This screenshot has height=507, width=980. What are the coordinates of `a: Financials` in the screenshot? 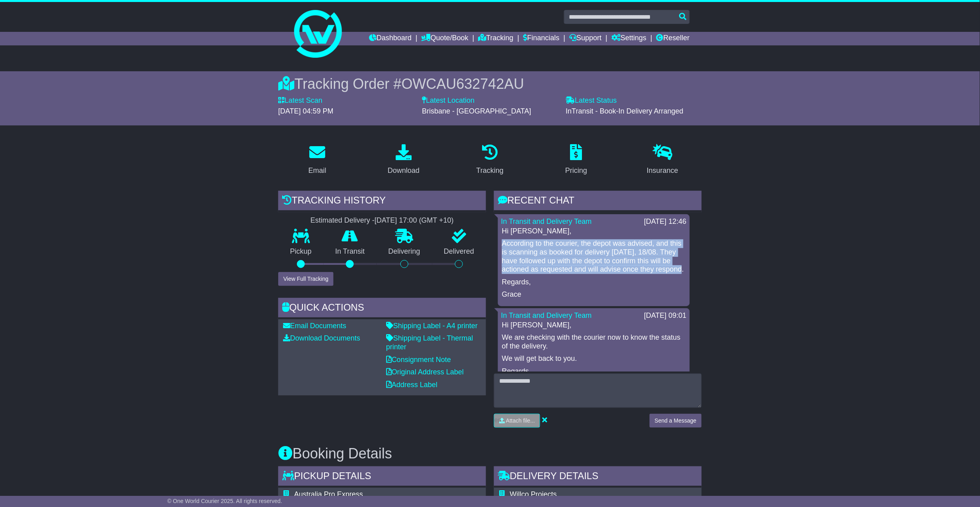 It's located at (541, 38).